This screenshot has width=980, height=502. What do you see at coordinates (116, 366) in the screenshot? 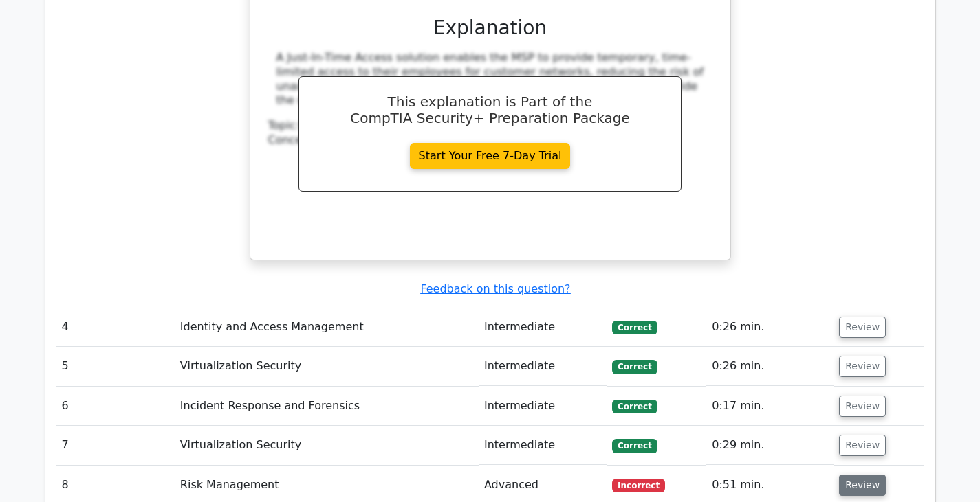
I see `td: 5` at bounding box center [116, 366].